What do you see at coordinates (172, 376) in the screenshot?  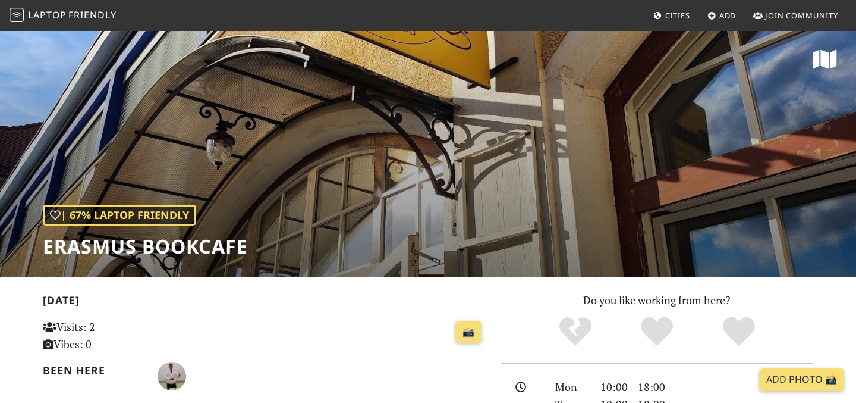 I see `img: 5132-costin.jpg` at bounding box center [172, 376].